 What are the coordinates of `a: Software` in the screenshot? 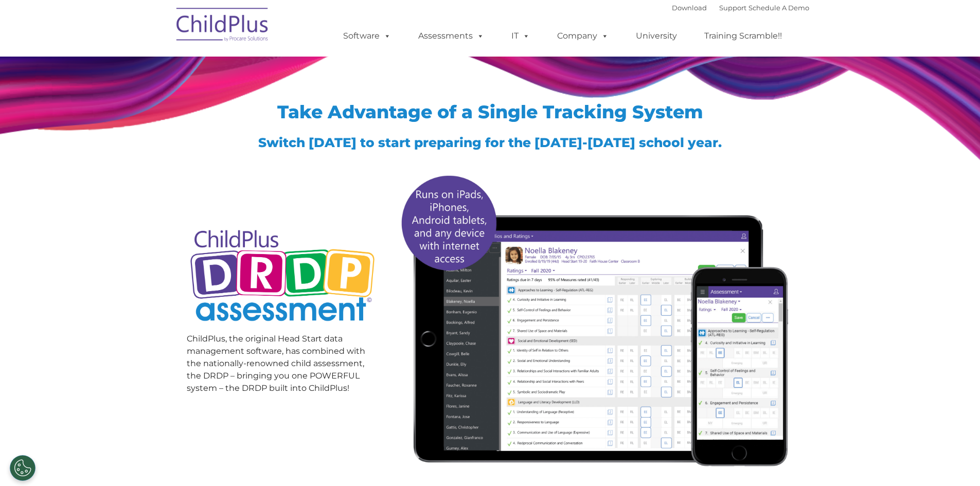 It's located at (367, 36).